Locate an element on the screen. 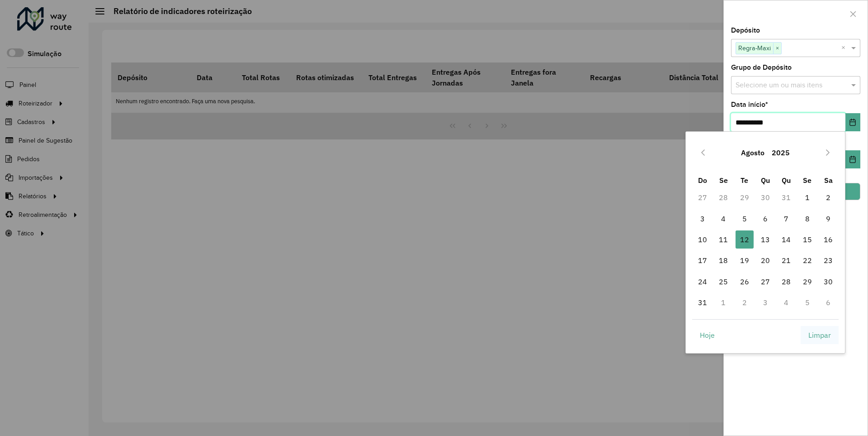 This screenshot has width=868, height=436. span: 7 is located at coordinates (787, 219).